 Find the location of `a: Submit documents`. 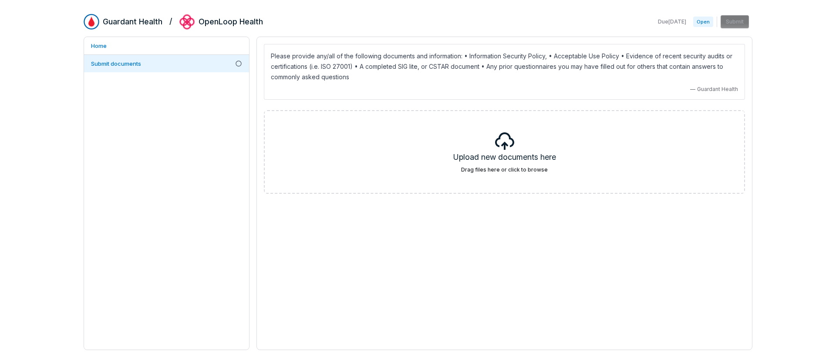

a: Submit documents is located at coordinates (166, 64).